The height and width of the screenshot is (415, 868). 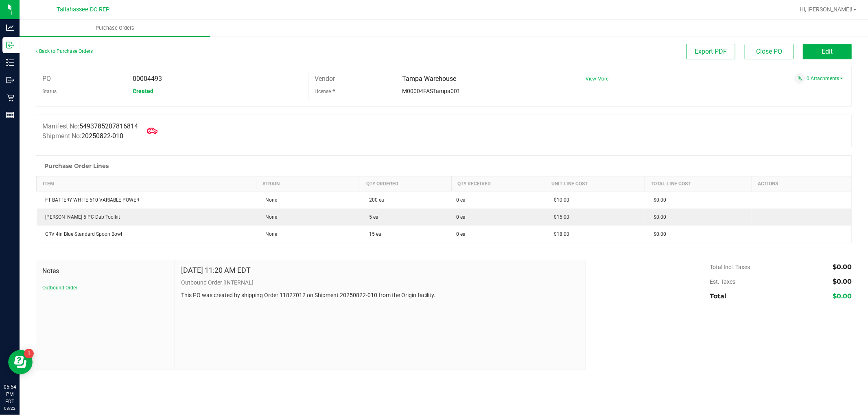 I want to click on div: GRV 4in Blue Standard Spoon Bowl, so click(x=146, y=234).